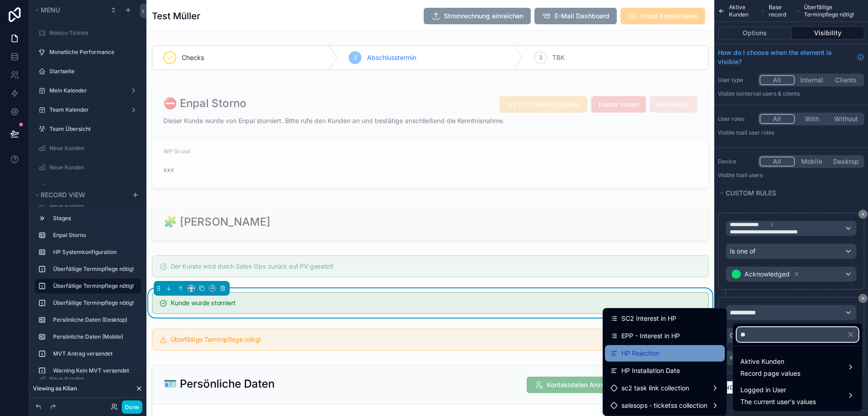 The image size is (868, 416). I want to click on h5: Kunde wurde storniert, so click(436, 303).